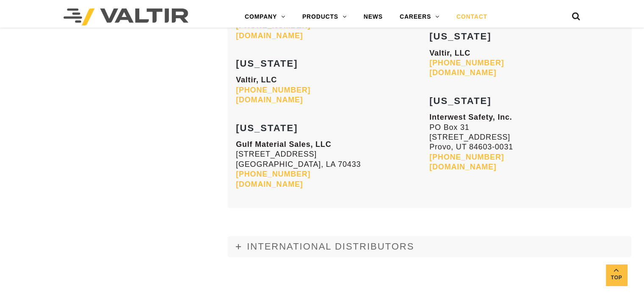  I want to click on img: Valtir, so click(125, 17).